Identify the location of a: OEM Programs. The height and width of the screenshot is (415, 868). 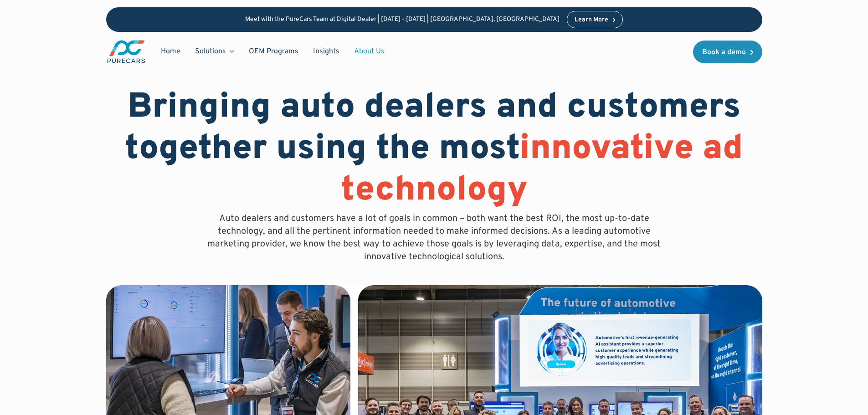
(274, 52).